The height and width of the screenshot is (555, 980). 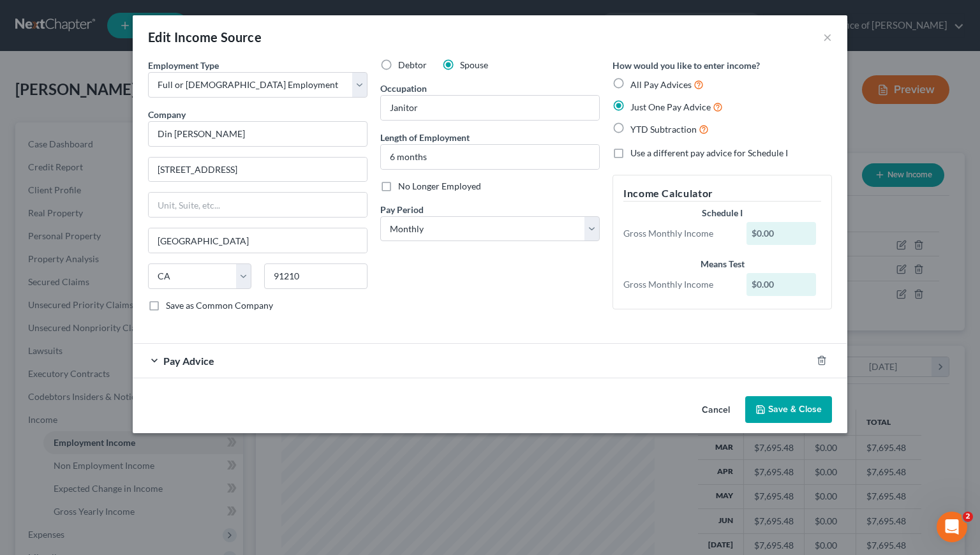 I want to click on input: Enter zip..., so click(x=316, y=277).